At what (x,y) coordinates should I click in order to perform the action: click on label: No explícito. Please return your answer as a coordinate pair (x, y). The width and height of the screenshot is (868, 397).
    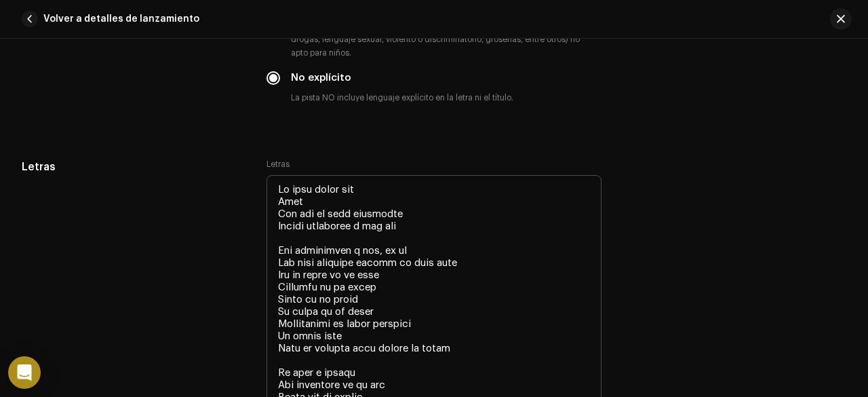
    Looking at the image, I should click on (321, 78).